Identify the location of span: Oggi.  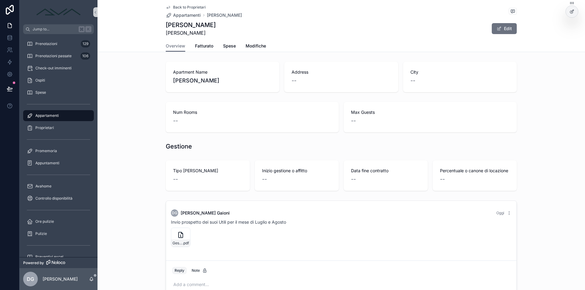
(500, 213).